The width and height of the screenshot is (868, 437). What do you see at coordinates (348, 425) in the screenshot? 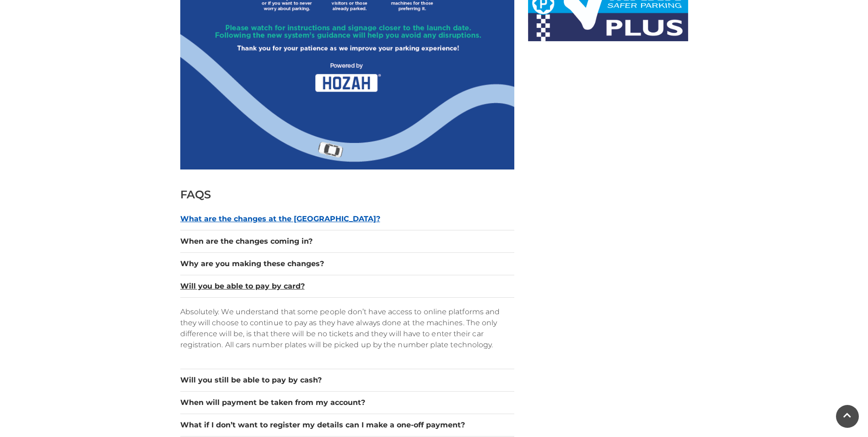
I see `button: What if I don’t want to register my details can I make a one-off payment?` at bounding box center [348, 425].